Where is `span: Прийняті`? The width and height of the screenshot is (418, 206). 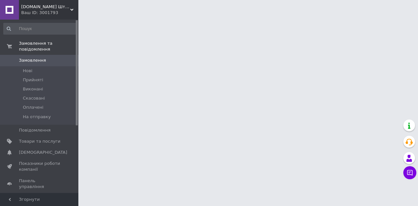
span: Прийняті is located at coordinates (33, 80).